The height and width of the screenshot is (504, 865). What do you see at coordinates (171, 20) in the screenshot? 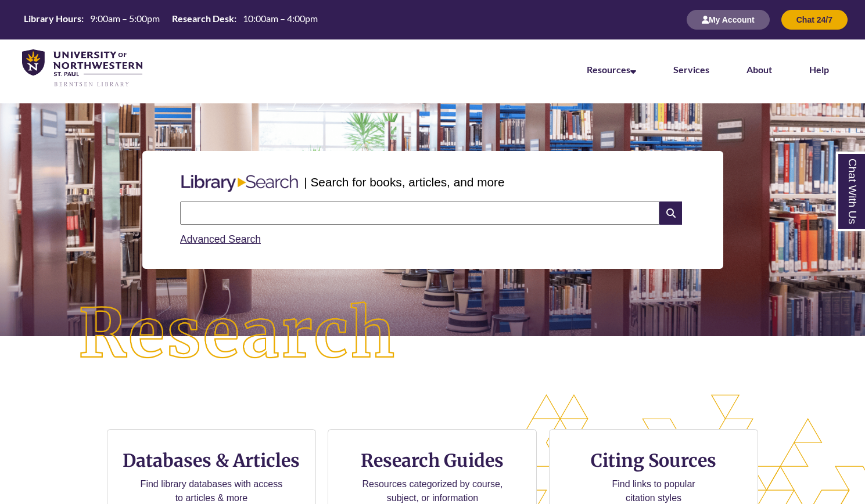
I see `a: Hours Today` at bounding box center [171, 20].